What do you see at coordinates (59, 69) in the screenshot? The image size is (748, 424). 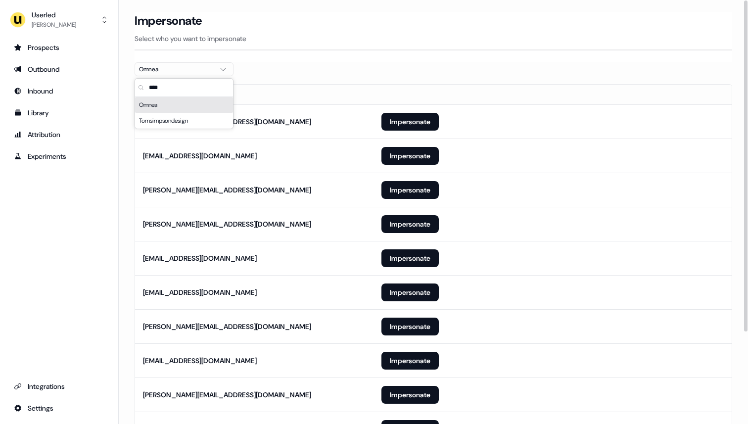 I see `a: Go to outbound experience` at bounding box center [59, 69].